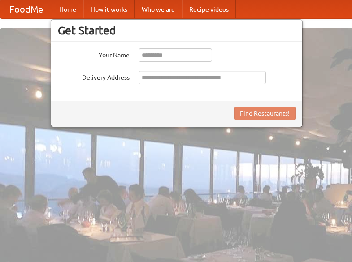  What do you see at coordinates (109, 9) in the screenshot?
I see `a: How it works` at bounding box center [109, 9].